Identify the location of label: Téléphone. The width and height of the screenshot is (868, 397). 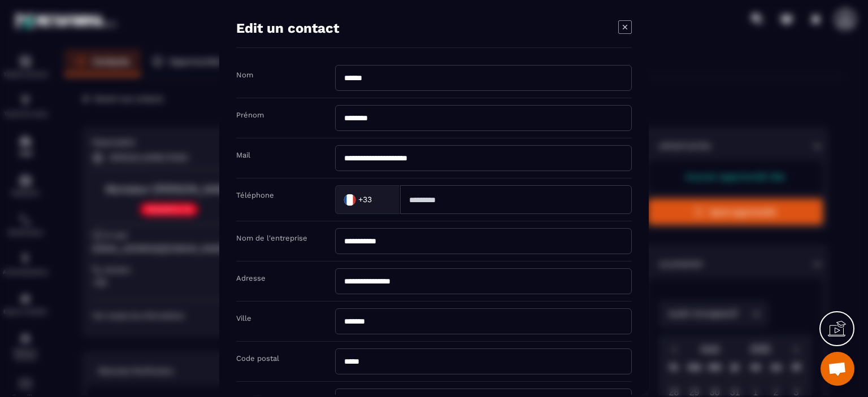
(255, 194).